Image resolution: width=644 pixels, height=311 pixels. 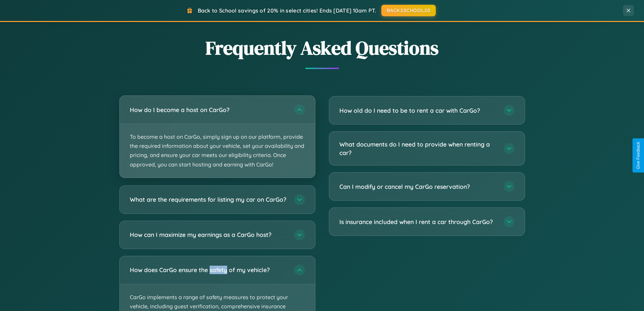 I want to click on h3: What are the requirements for listing my car on CarGo?, so click(x=209, y=199).